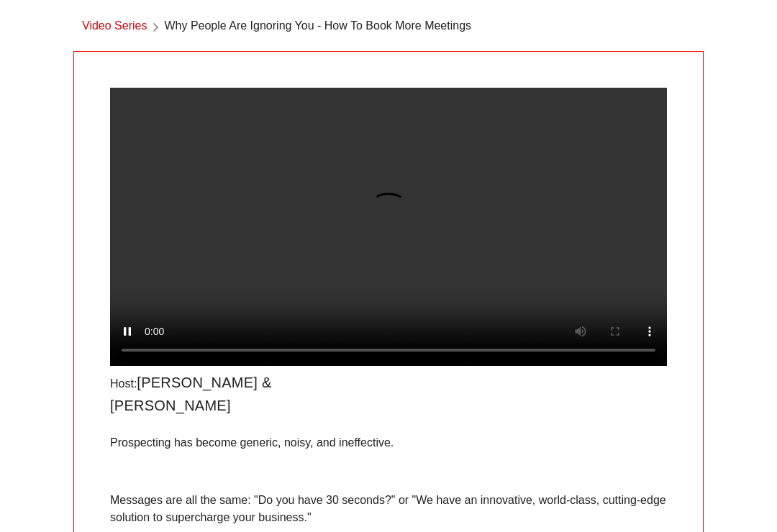 The height and width of the screenshot is (532, 777). Describe the element at coordinates (123, 383) in the screenshot. I see `span: Host:` at that location.